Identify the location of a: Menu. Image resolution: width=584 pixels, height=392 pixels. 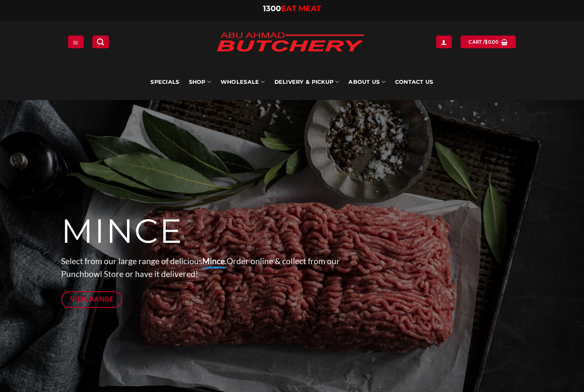
(75, 41).